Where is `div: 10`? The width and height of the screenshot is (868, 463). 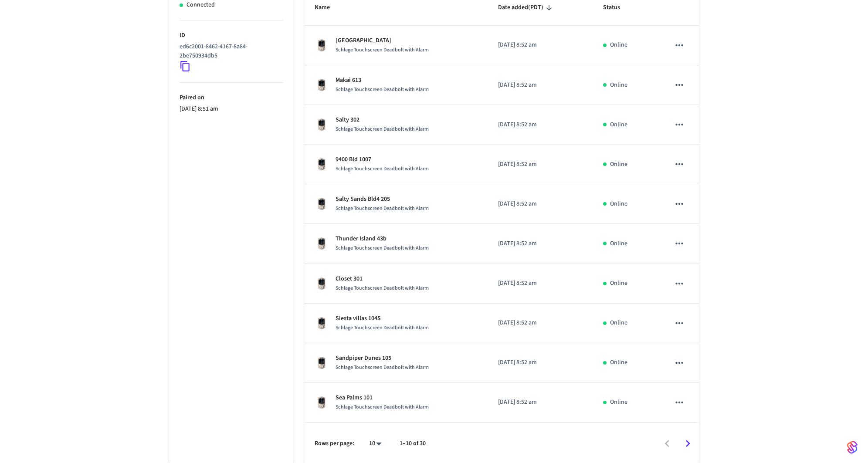
div: 10 is located at coordinates (375, 443).